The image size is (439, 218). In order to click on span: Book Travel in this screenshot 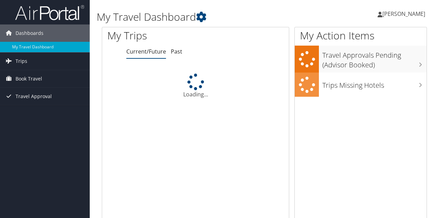, I will do `click(29, 79)`.